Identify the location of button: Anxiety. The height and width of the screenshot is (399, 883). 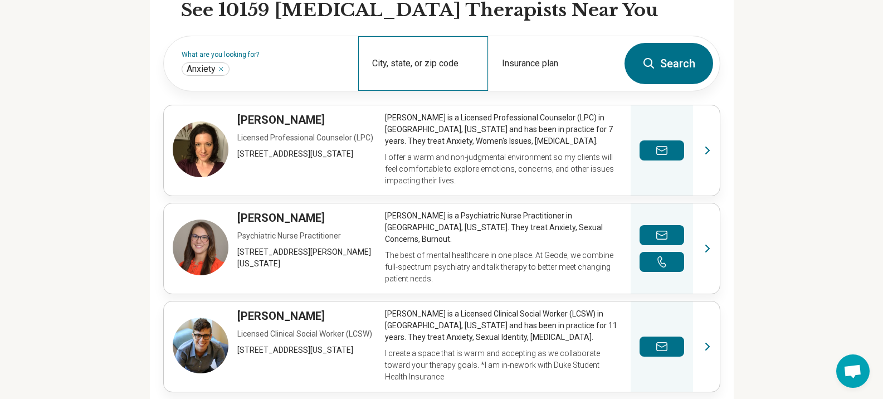
(221, 69).